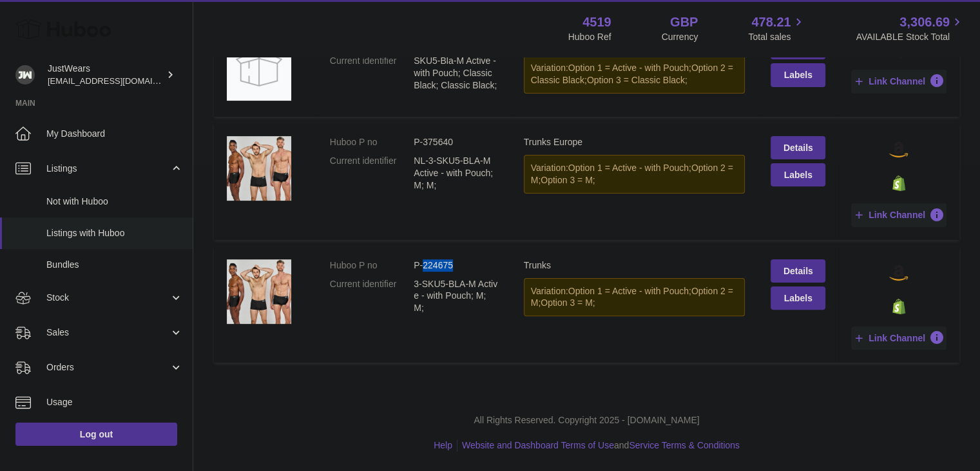  What do you see at coordinates (115, 402) in the screenshot?
I see `span: Usage` at bounding box center [115, 402].